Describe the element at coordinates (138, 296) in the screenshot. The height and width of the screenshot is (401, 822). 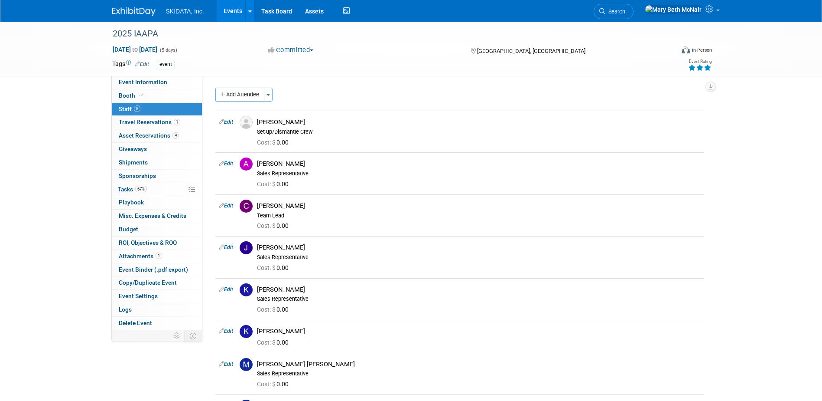
I see `span: Event Settings` at that location.